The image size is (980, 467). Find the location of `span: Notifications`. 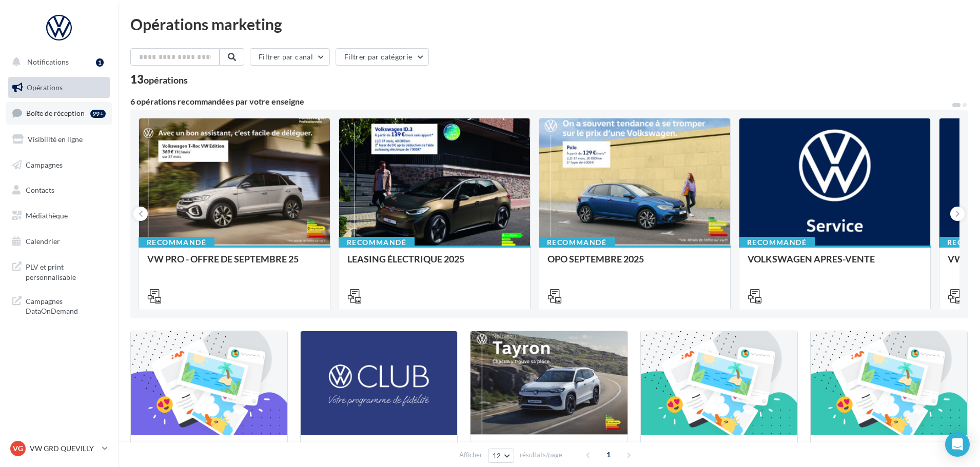

span: Notifications is located at coordinates (48, 62).